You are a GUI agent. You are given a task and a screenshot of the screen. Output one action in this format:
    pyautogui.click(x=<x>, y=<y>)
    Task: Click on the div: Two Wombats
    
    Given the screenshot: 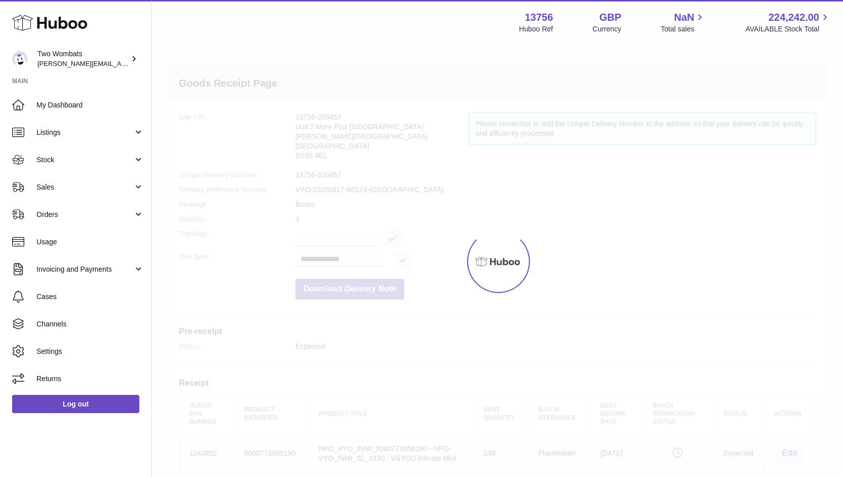 What is the action you would take?
    pyautogui.click(x=83, y=59)
    